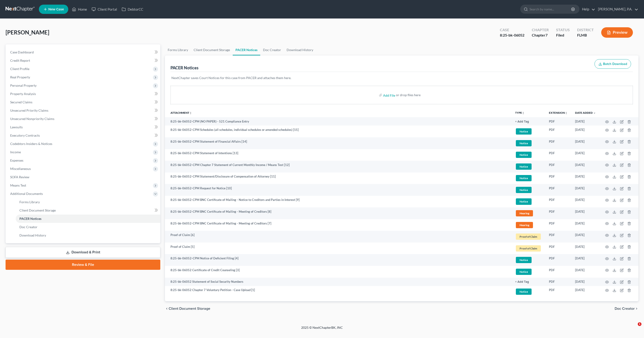 The height and width of the screenshot is (338, 644). What do you see at coordinates (626, 309) in the screenshot?
I see `button: Doc Creator chevron_right` at bounding box center [626, 309].